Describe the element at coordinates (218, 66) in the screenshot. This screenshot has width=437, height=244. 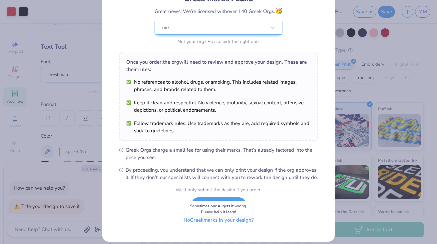
I see `div: Once you order, the org will need to review and approve your design. These are their rules:` at that location.